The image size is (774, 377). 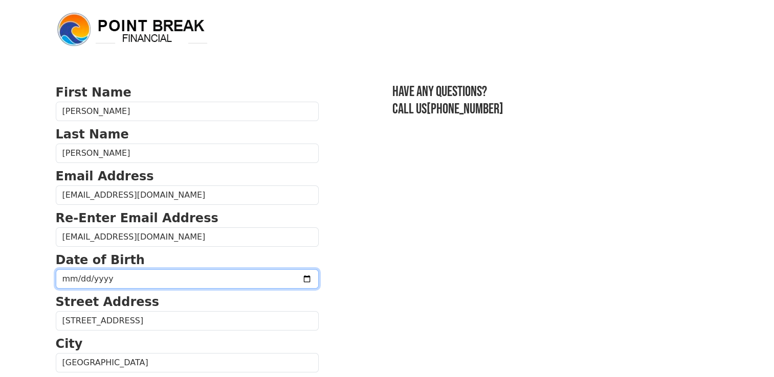 I want to click on input: Street Address, so click(x=187, y=321).